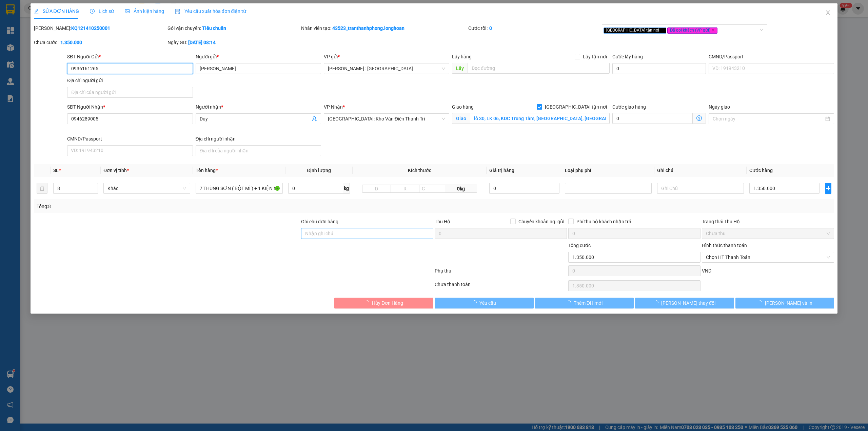 Image resolution: width=868 pixels, height=431 pixels. Describe the element at coordinates (463, 107) in the screenshot. I see `span: Giao hàng` at that location.